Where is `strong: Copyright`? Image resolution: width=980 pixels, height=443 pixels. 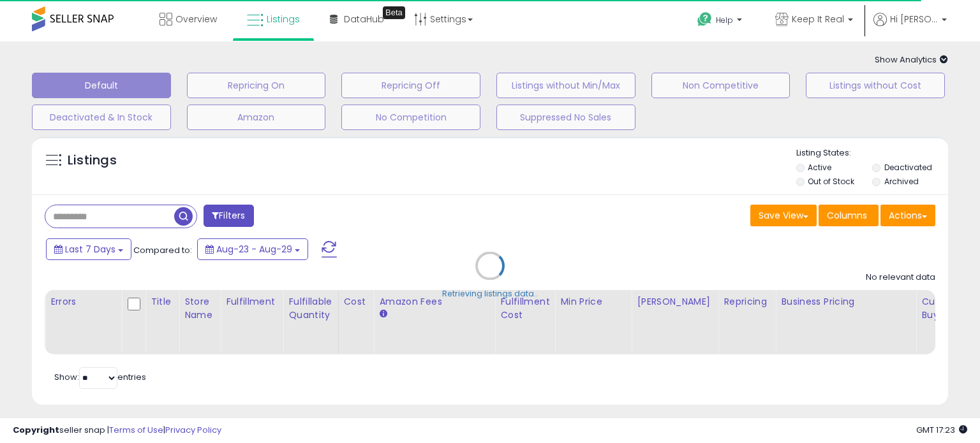
strong: Copyright is located at coordinates (36, 430).